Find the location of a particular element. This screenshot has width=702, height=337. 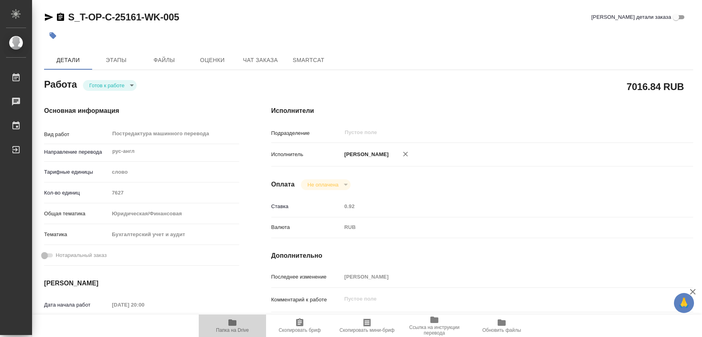

button: Скопировать бриф is located at coordinates (300, 326).